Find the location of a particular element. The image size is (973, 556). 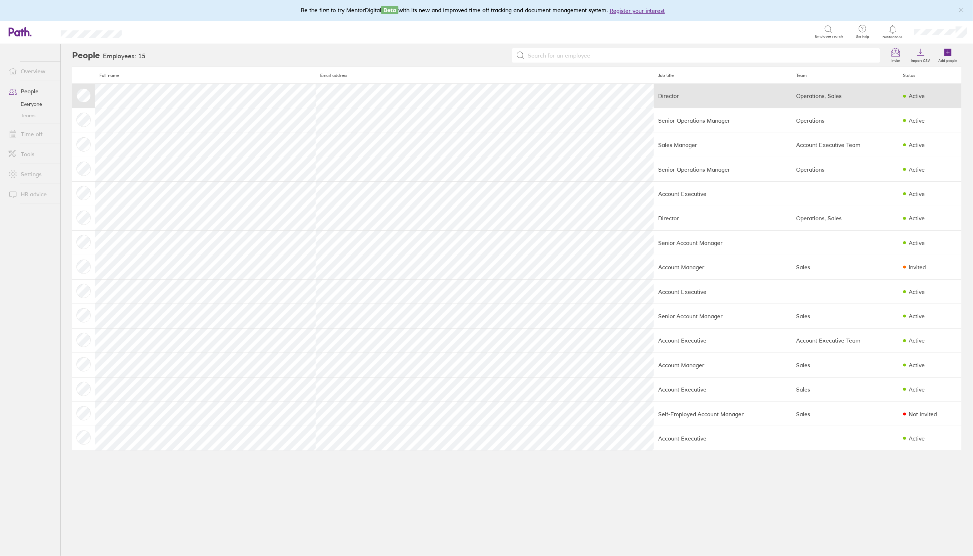

th: Full name is located at coordinates (205, 75).